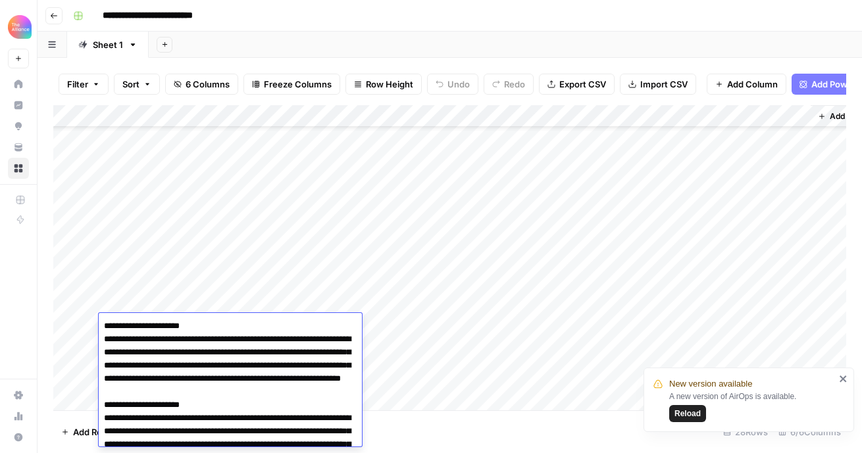 Image resolution: width=862 pixels, height=453 pixels. Describe the element at coordinates (85, 432) in the screenshot. I see `button: Add Row` at that location.